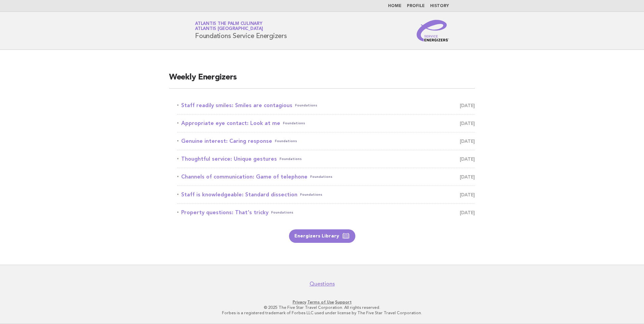  I want to click on a: Energizers Library, so click(322, 236).